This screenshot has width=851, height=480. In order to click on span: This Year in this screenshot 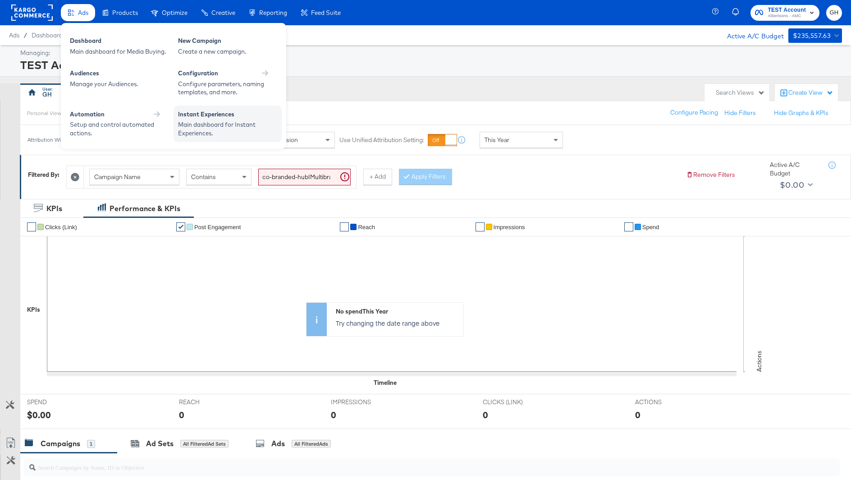, I will do `click(497, 140)`.